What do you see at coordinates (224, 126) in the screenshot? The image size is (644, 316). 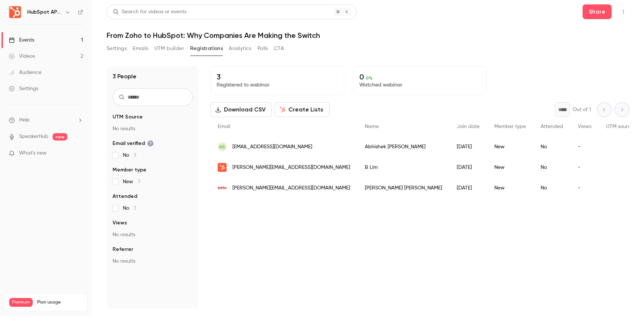 I see `span: Email` at bounding box center [224, 126].